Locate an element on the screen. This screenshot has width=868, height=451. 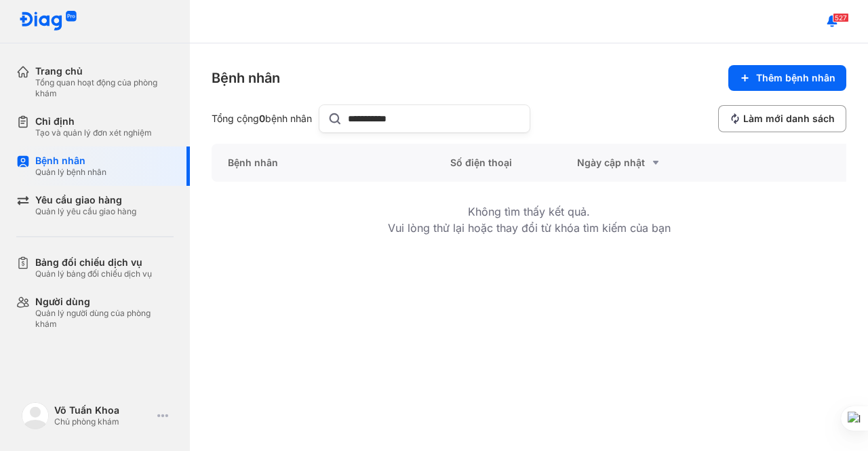
div: Tổng cộng bệnh nhân is located at coordinates (262, 119).